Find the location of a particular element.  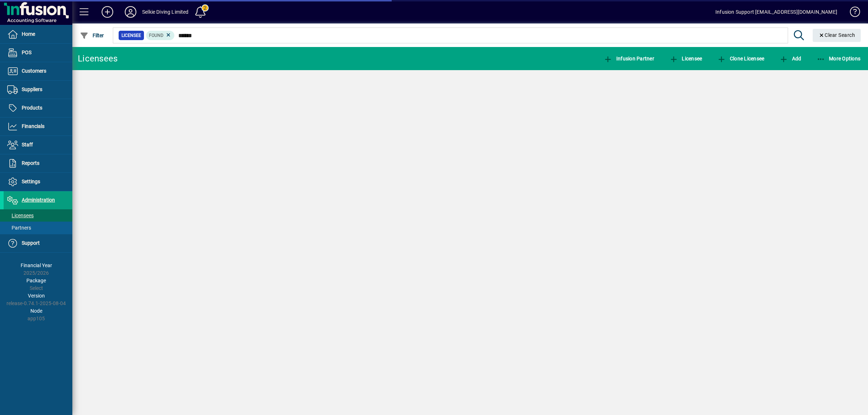

span: Package is located at coordinates (36, 281).